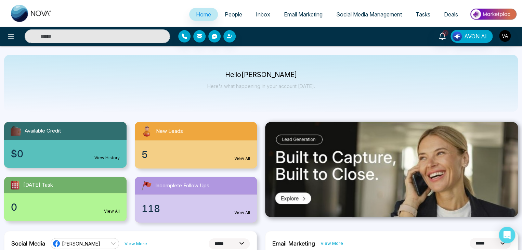 Image resolution: width=522 pixels, height=250 pixels. I want to click on a: Home, so click(204, 14).